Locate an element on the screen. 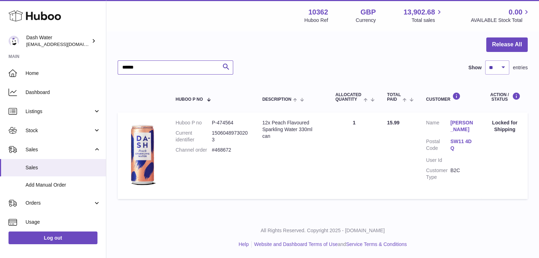 The width and height of the screenshot is (539, 258). a: 0.00 AVAILABLE Stock Total is located at coordinates (500, 16).